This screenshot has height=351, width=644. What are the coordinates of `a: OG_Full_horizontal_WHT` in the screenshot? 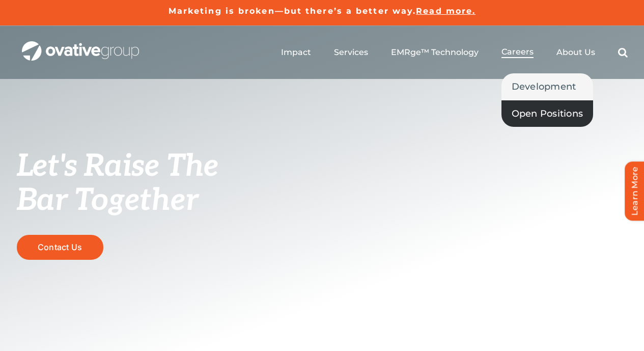 It's located at (81, 45).